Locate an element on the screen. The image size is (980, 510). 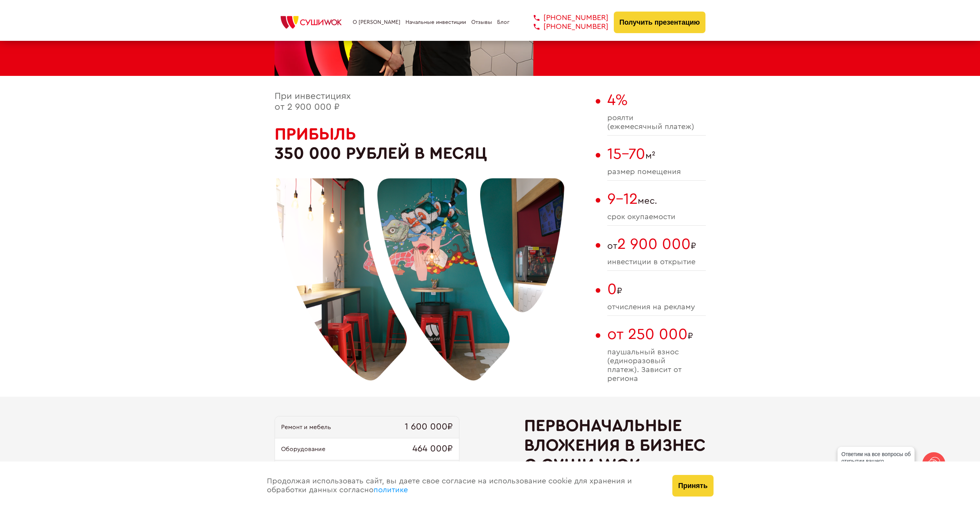
span: Оборудование is located at coordinates (303, 449).